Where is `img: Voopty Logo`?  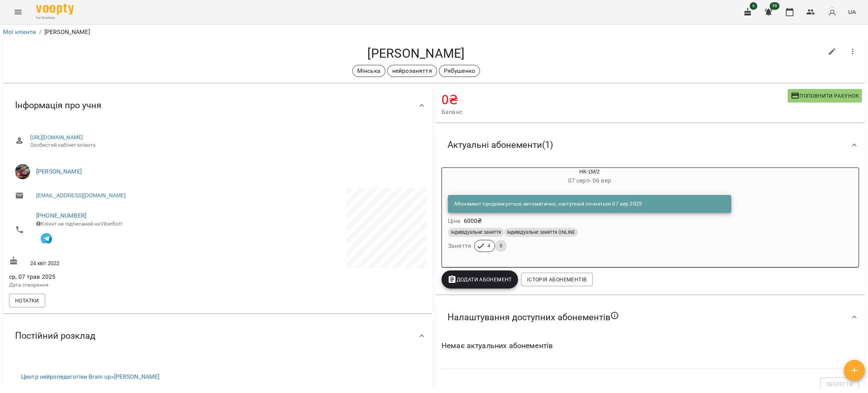
img: Voopty Logo is located at coordinates (55, 9).